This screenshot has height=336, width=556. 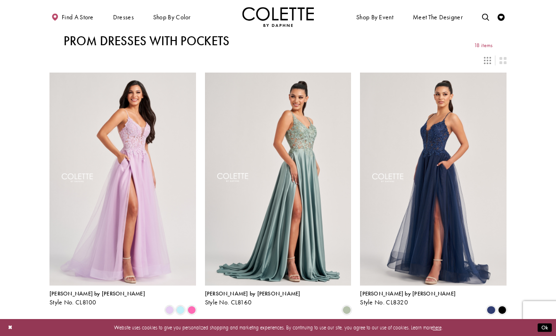 What do you see at coordinates (503, 60) in the screenshot?
I see `span: Switch layout to 2 columns` at bounding box center [503, 60].